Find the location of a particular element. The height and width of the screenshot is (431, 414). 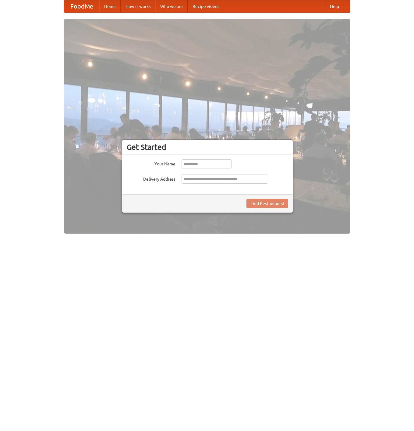

a: How it works is located at coordinates (138, 6).